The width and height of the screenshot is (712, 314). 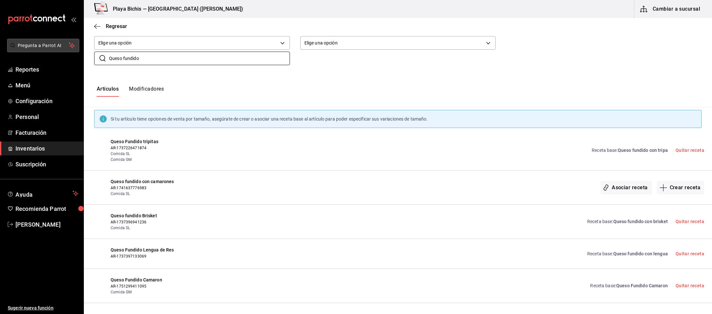 I want to click on button: Asociar receta, so click(x=626, y=188).